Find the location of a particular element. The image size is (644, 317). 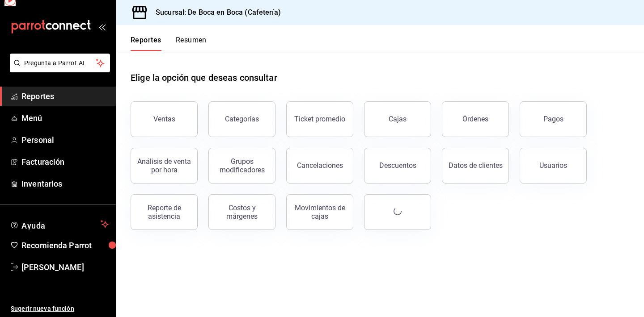

button: open_drawer_menu is located at coordinates (102, 27).